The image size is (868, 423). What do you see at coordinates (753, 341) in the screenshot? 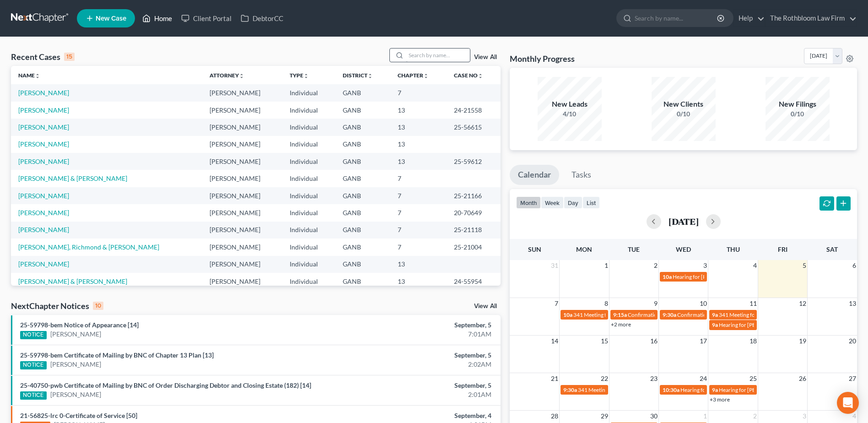
I see `span: 18` at bounding box center [753, 341].